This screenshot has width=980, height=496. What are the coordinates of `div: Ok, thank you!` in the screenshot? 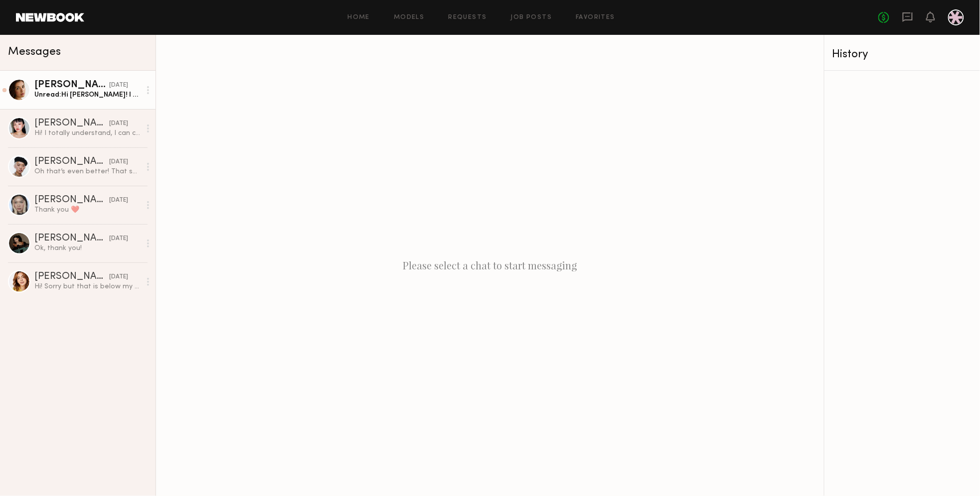 It's located at (87, 248).